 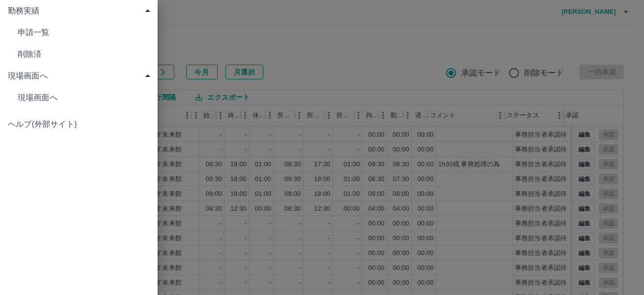 I want to click on span: 削除済, so click(x=84, y=54).